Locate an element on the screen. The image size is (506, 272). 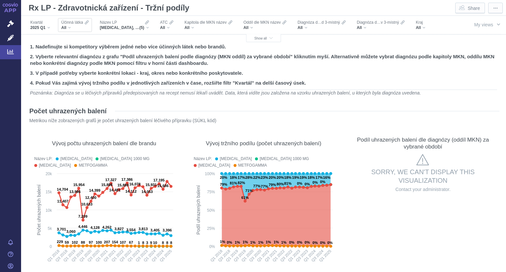
text: 229 is located at coordinates (60, 242).